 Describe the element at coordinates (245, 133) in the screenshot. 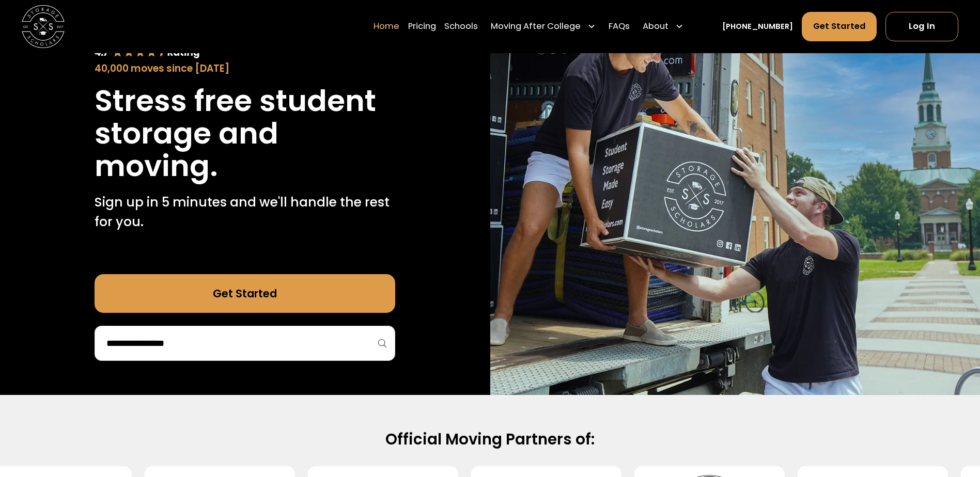

I see `h1: Stress free student storage and moving.` at that location.